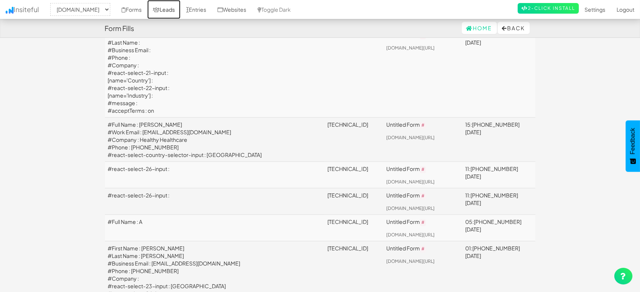 This screenshot has width=640, height=292. What do you see at coordinates (633, 141) in the screenshot?
I see `span: Feedback` at bounding box center [633, 141].